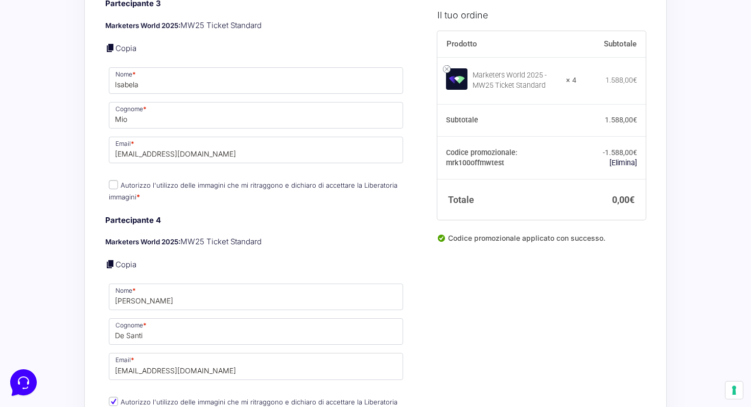  I want to click on label: Autorizzo l'utilizzo delle immagini che mi ritraggono e dichiaro di accettare la Liberatoria imma..., so click(253, 191).